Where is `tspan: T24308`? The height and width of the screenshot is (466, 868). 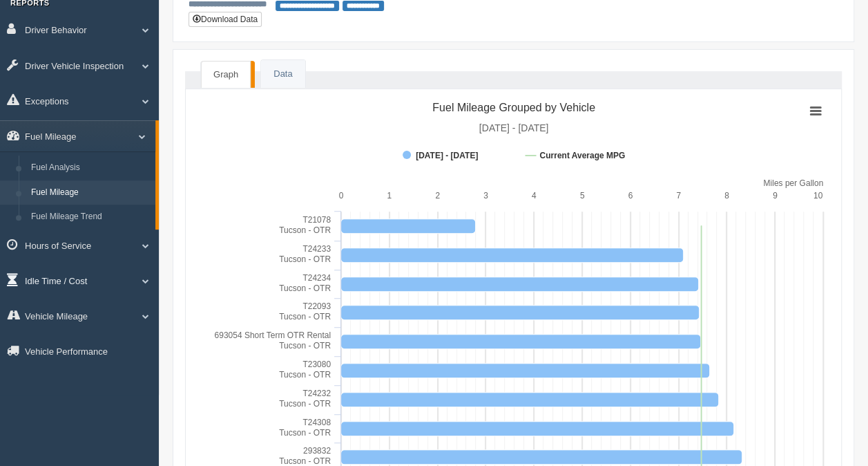
tspan: T24308 is located at coordinates (316, 422).